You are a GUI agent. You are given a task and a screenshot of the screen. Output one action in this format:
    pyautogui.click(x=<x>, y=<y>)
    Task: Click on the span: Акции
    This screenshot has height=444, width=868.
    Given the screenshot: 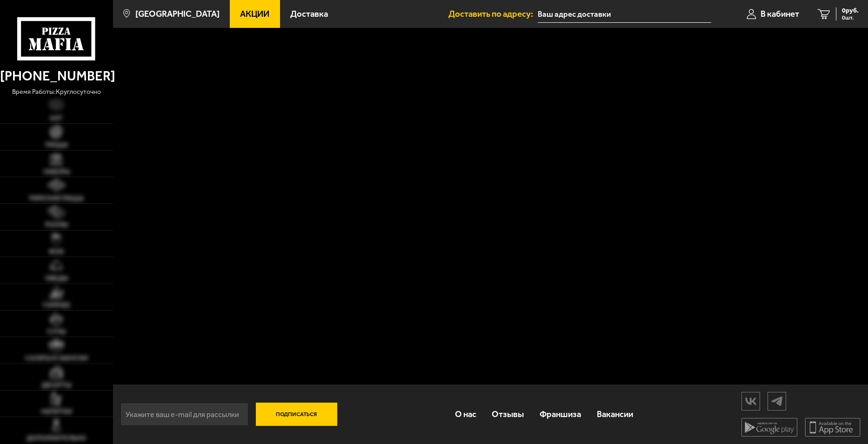 What is the action you would take?
    pyautogui.click(x=255, y=14)
    